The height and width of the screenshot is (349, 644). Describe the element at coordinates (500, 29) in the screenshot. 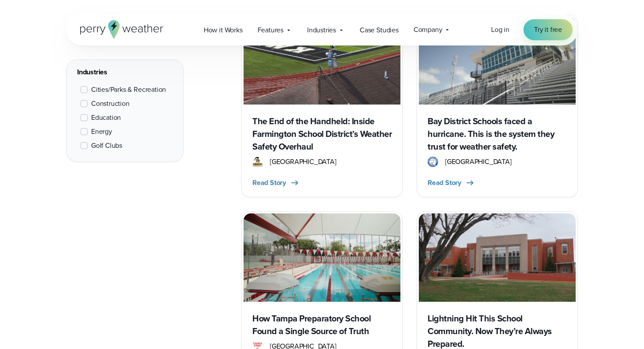

I see `span: Log in` at that location.